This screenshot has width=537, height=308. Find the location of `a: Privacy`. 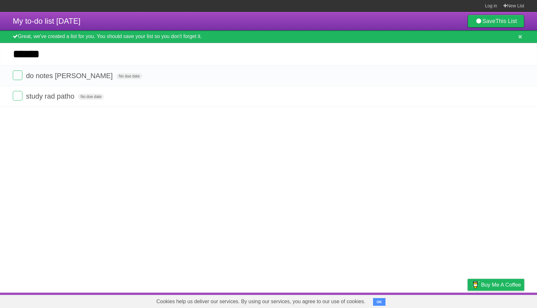

a: Privacy is located at coordinates (468, 300).